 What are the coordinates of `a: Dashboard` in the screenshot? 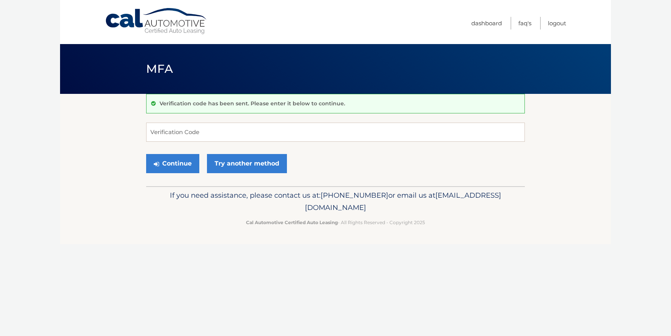 It's located at (487, 23).